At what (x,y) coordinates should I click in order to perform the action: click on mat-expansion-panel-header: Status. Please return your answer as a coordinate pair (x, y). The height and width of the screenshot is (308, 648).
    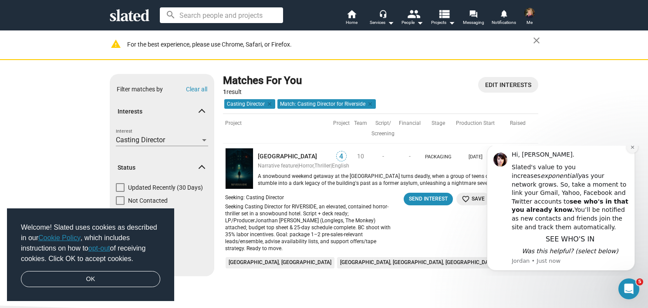
    Looking at the image, I should click on (162, 168).